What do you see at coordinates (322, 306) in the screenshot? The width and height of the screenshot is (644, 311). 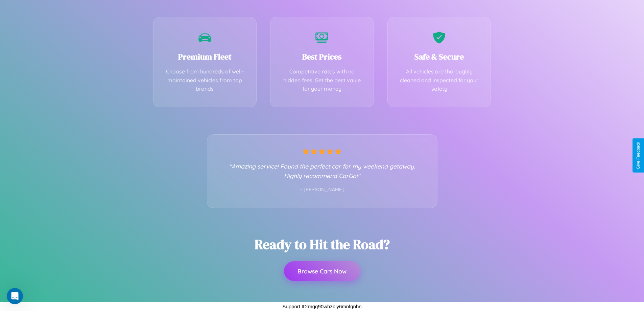 I see `p: Support ID: mgq90wbzbly6mnfqnhn` at bounding box center [322, 306].